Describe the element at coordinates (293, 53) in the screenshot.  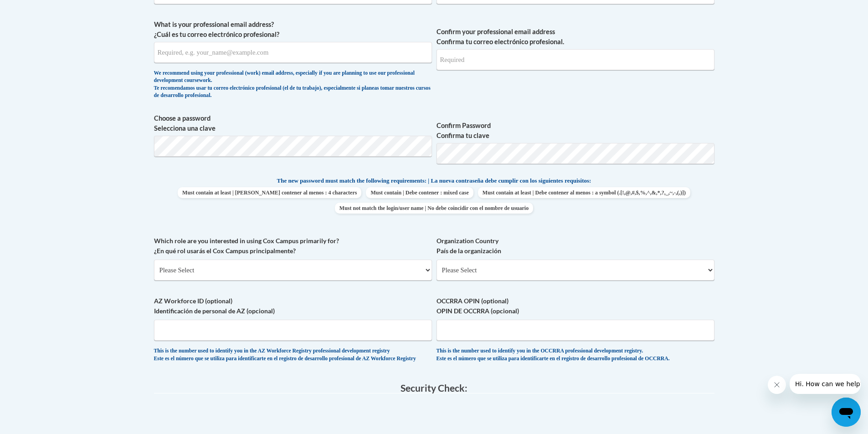
I see `input: Metadata input` at that location.